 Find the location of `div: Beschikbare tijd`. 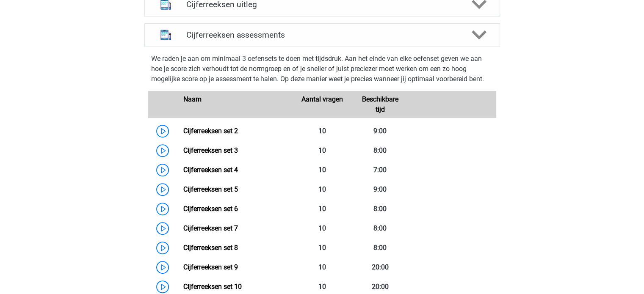

div: Beschikbare tijd is located at coordinates (380, 104).